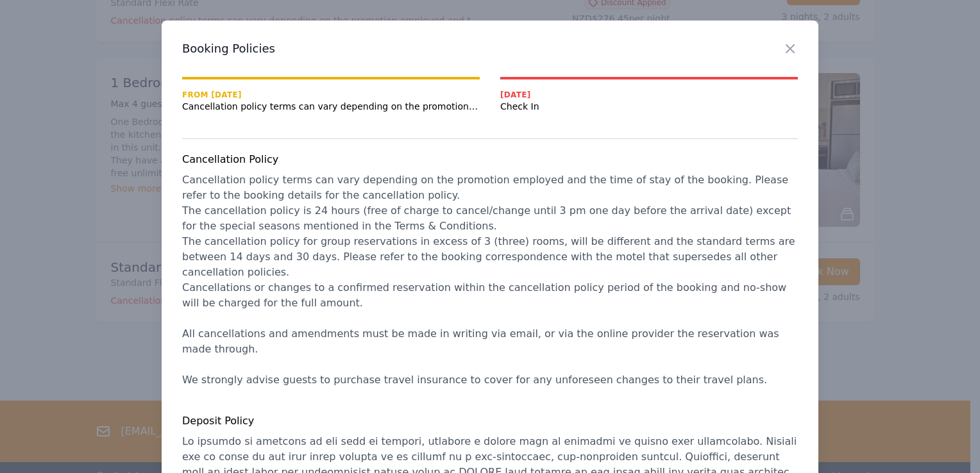 The width and height of the screenshot is (980, 473). What do you see at coordinates (490, 49) in the screenshot?
I see `h3: Booking Policies` at bounding box center [490, 49].